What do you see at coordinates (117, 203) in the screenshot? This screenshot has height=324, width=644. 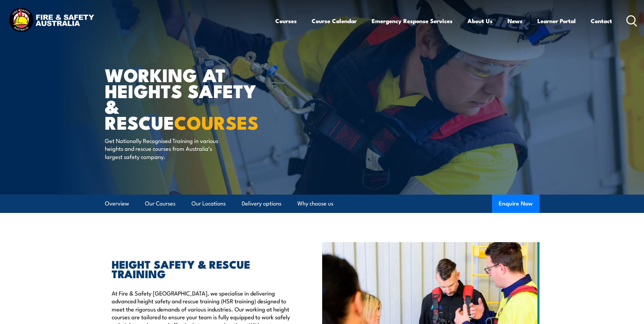 I see `a: Overview` at bounding box center [117, 203].